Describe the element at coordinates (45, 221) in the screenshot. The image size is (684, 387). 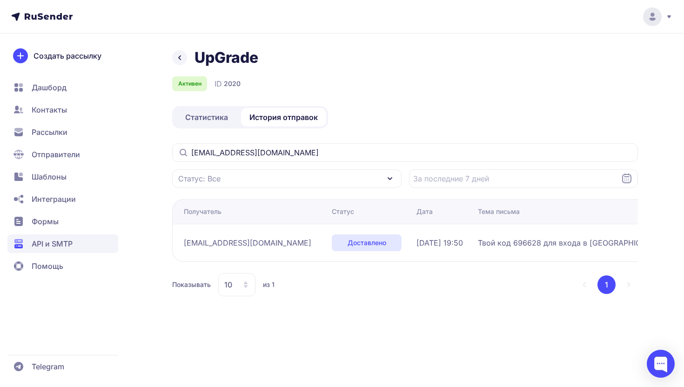
I see `span: Формы` at that location.